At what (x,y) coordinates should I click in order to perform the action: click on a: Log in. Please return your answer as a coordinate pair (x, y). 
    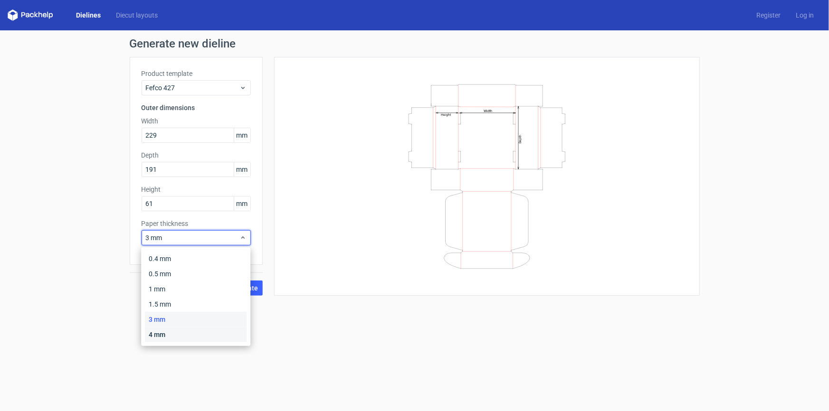
    Looking at the image, I should click on (805, 15).